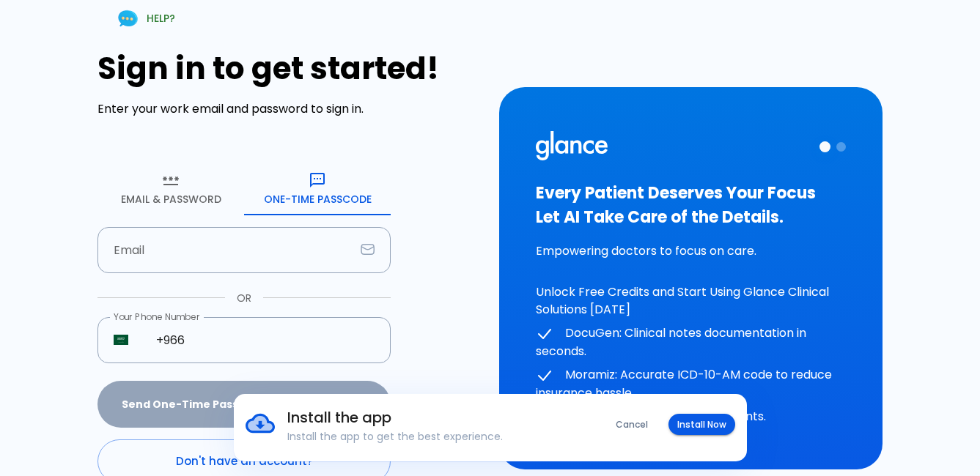 The width and height of the screenshot is (980, 476). What do you see at coordinates (289, 68) in the screenshot?
I see `h1: Sign in to get started!` at bounding box center [289, 68].